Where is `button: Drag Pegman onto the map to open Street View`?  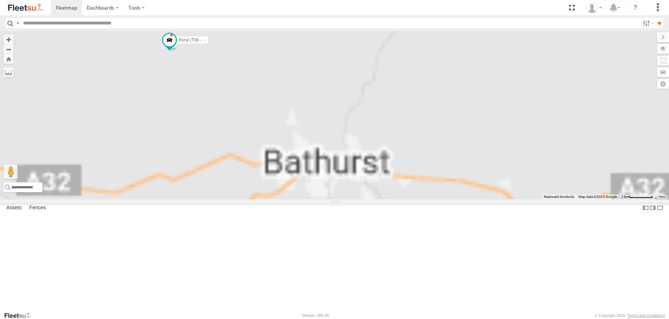
button: Drag Pegman onto the map to open Street View is located at coordinates (11, 172).